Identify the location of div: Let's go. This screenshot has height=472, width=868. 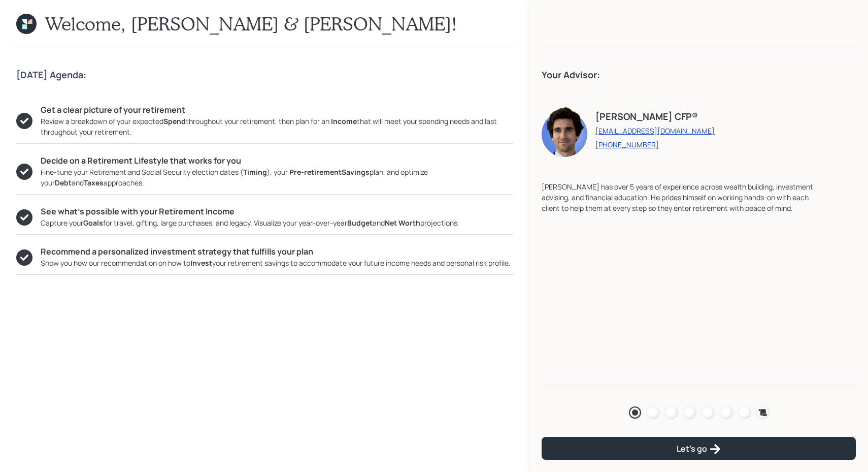
(699, 449).